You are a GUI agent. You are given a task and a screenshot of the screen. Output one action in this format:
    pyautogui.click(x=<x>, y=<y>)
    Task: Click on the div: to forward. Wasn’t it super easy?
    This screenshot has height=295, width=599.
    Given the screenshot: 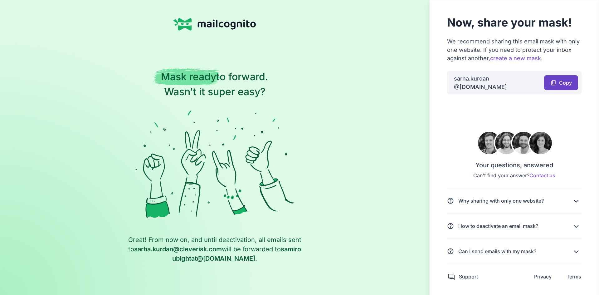 What is the action you would take?
    pyautogui.click(x=215, y=82)
    